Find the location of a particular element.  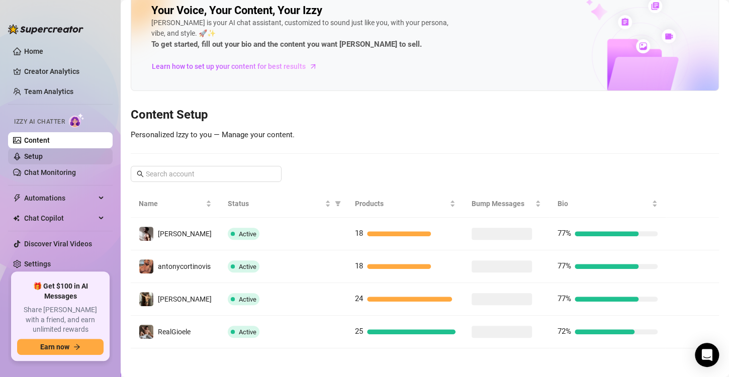

span: thunderbolt is located at coordinates (17, 198).